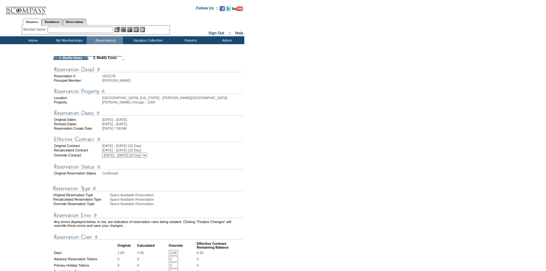 The height and width of the screenshot is (271, 546). What do you see at coordinates (148, 91) in the screenshot?
I see `img: Reservation Property` at bounding box center [148, 91].